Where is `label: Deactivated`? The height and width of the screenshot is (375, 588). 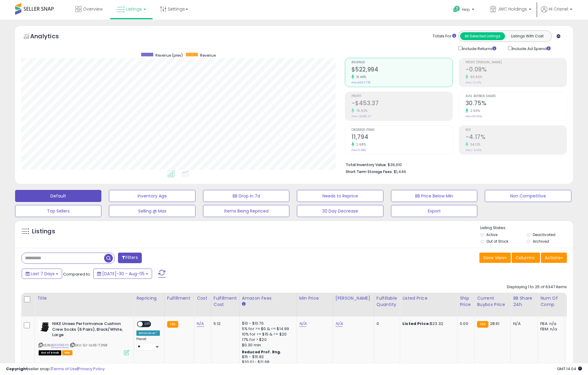 label: Deactivated is located at coordinates (544, 235).